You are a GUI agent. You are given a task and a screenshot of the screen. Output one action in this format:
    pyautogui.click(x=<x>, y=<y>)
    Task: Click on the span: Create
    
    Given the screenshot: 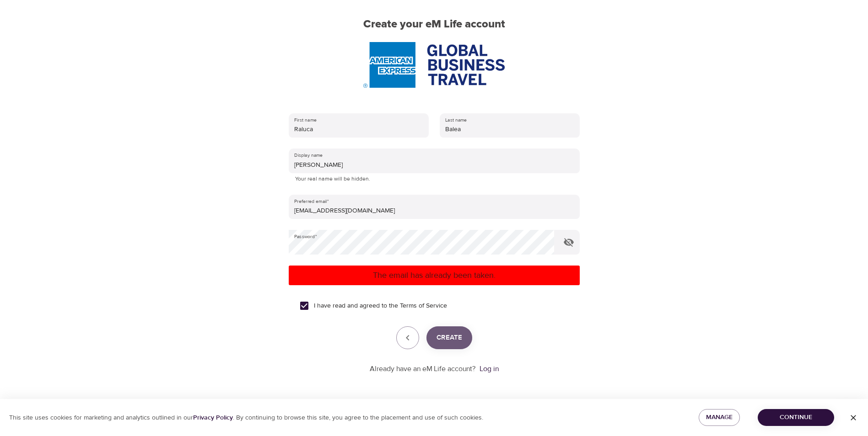 What is the action you would take?
    pyautogui.click(x=449, y=338)
    